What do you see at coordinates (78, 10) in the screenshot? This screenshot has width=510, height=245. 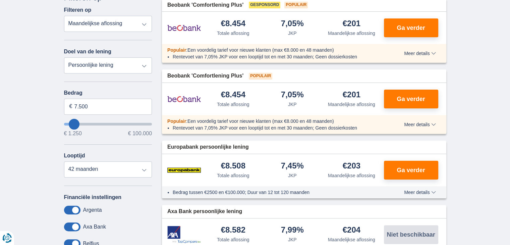 I see `label: Filteren op` at bounding box center [78, 10].